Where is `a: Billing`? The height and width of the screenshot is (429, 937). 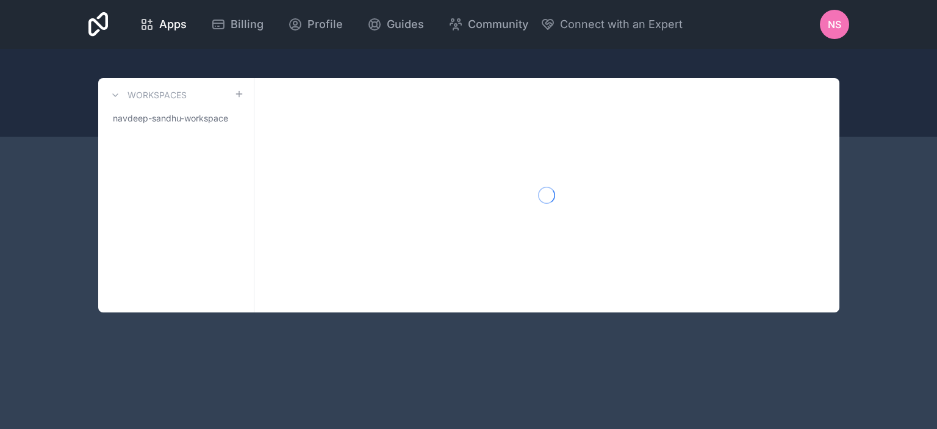 a: Billing is located at coordinates (237, 24).